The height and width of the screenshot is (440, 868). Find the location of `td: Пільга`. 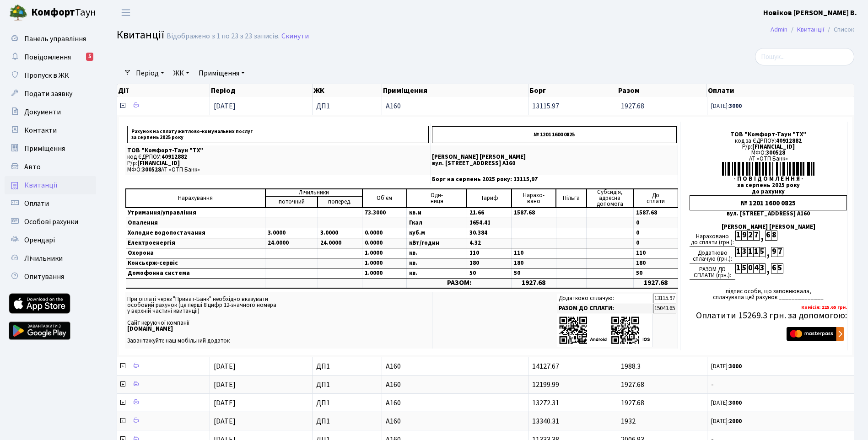

td: Пільга is located at coordinates (571, 198).